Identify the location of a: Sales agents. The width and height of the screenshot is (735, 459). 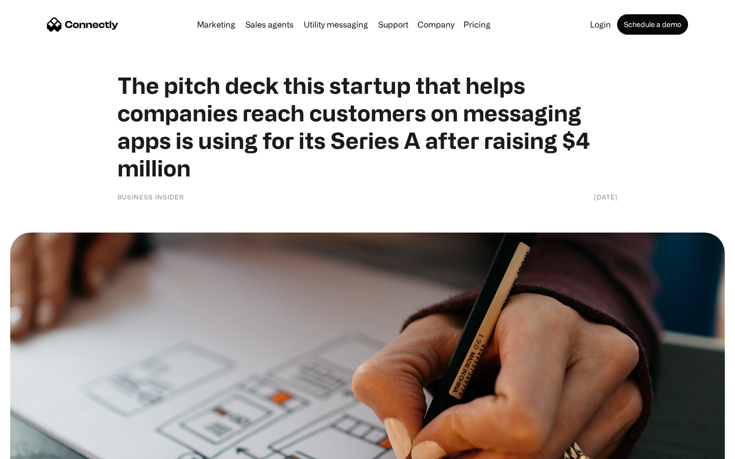
(269, 24).